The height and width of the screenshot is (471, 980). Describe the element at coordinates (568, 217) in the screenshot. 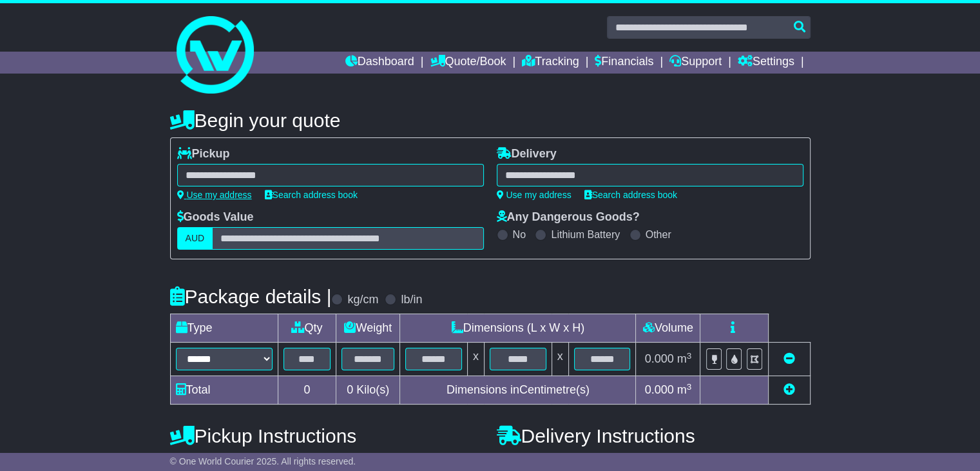

I see `label: Any Dangerous Goods?` at that location.